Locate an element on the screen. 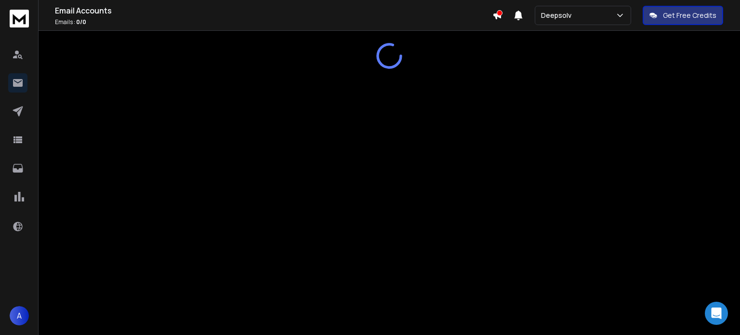 The image size is (740, 335). p: Deepsolv is located at coordinates (558, 15).